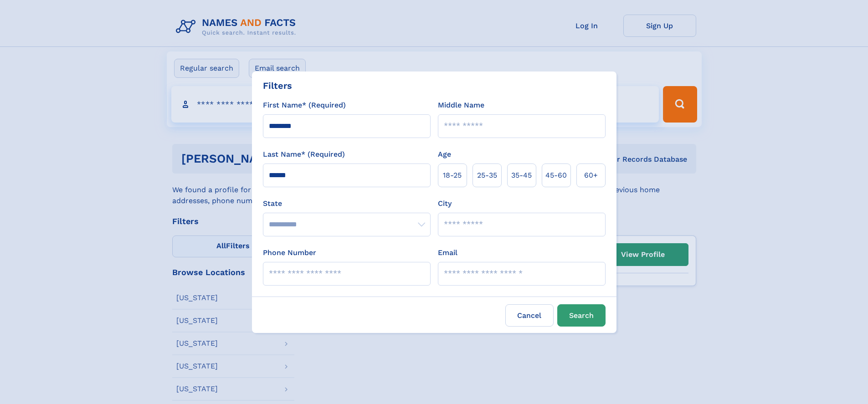 The width and height of the screenshot is (868, 404). I want to click on button: Search, so click(581, 315).